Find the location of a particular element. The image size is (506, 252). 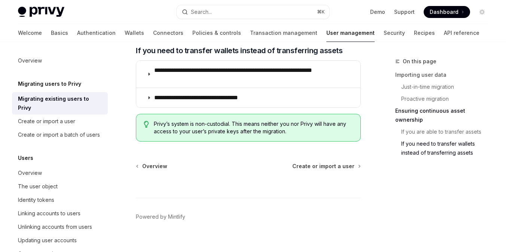

div: Create or import a batch of users is located at coordinates (59, 135).